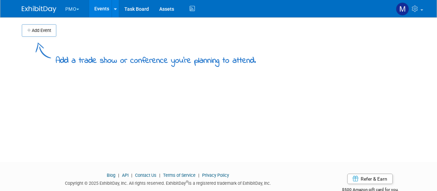 The height and width of the screenshot is (191, 437). What do you see at coordinates (179, 175) in the screenshot?
I see `a: Terms of Service` at bounding box center [179, 175].